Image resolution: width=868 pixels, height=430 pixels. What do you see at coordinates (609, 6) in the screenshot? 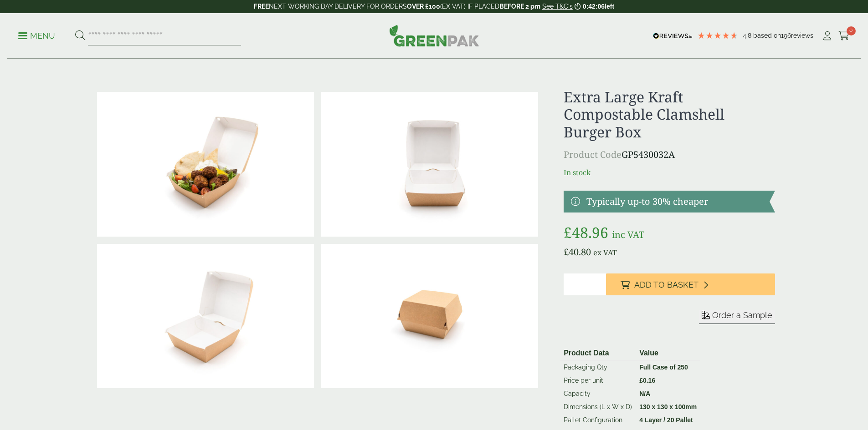
I see `span: left` at bounding box center [609, 6].